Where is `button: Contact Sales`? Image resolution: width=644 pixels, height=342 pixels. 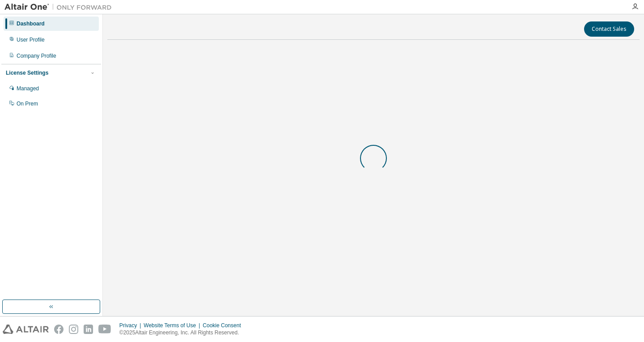 button: Contact Sales is located at coordinates (609, 29).